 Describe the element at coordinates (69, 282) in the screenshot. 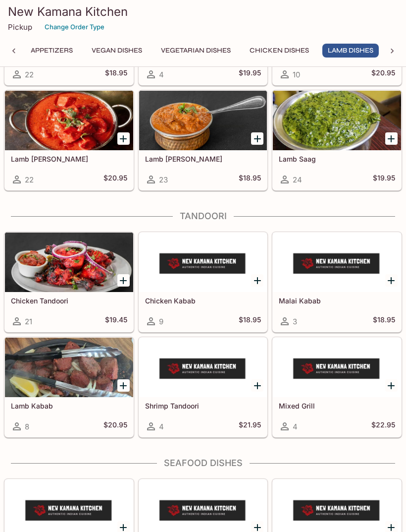

I see `a: Chicken Tandoori21$19.45` at that location.